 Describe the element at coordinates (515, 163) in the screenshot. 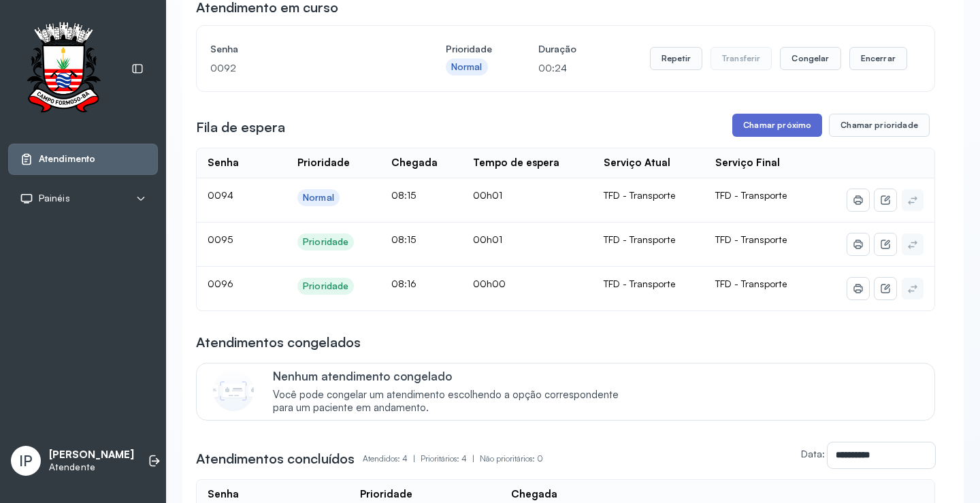

I see `div: Tempo de espera` at that location.